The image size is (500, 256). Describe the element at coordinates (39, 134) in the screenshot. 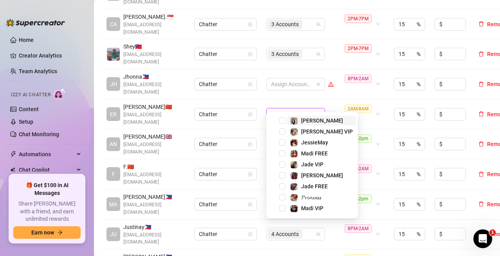

I see `a: Chat Monitoring` at that location.